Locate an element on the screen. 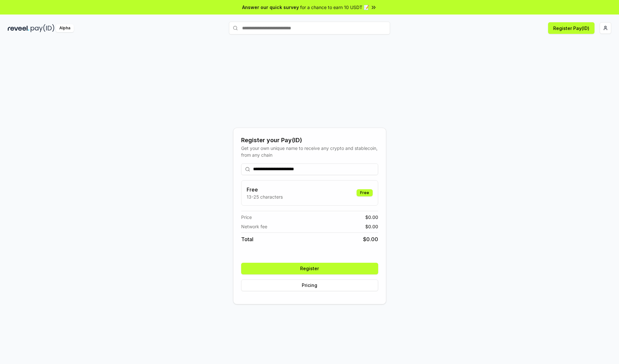 This screenshot has height=364, width=619. button: Register is located at coordinates (310, 268).